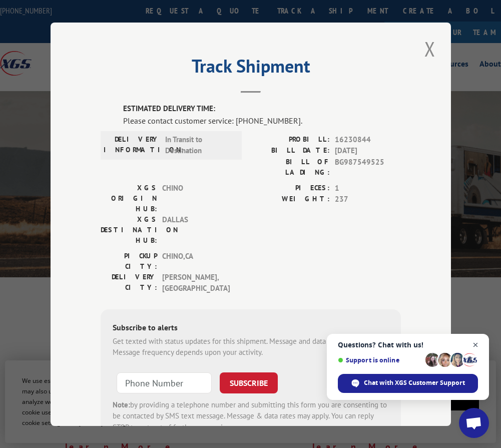 This screenshot has height=448, width=501. I want to click on label: PICKUP CITY:, so click(129, 261).